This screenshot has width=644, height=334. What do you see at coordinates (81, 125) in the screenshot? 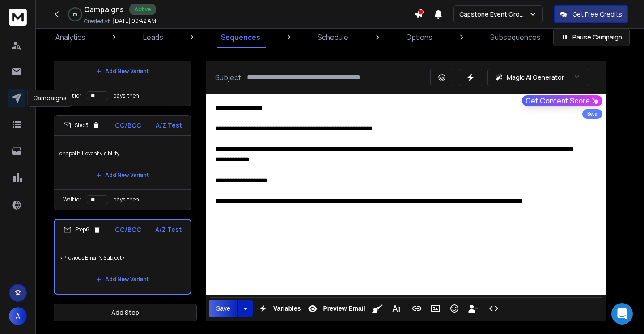
I see `div: Step 5` at bounding box center [81, 125].